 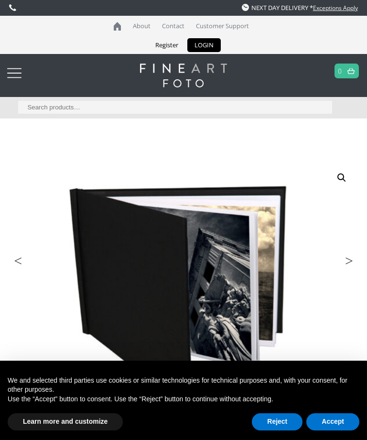 What do you see at coordinates (12, 8) in the screenshot?
I see `img: phone.svg` at bounding box center [12, 8].